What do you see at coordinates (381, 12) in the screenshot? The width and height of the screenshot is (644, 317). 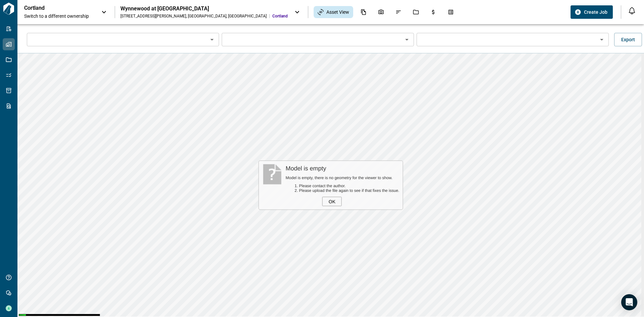 I see `div: Photos` at bounding box center [381, 12].